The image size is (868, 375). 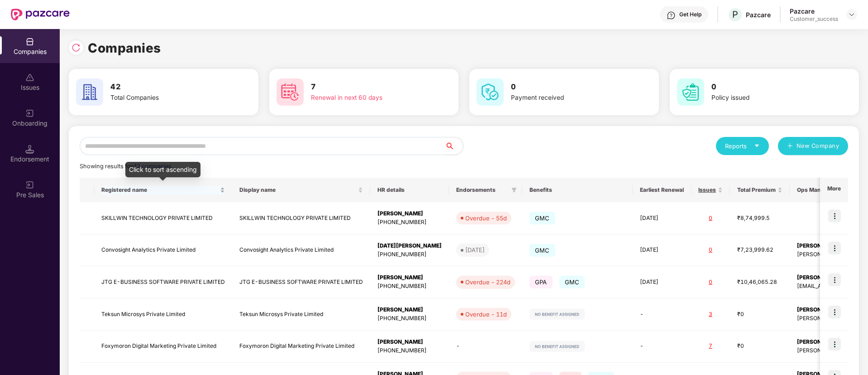 What do you see at coordinates (756, 190) in the screenshot?
I see `span: Total Premium` at bounding box center [756, 190].